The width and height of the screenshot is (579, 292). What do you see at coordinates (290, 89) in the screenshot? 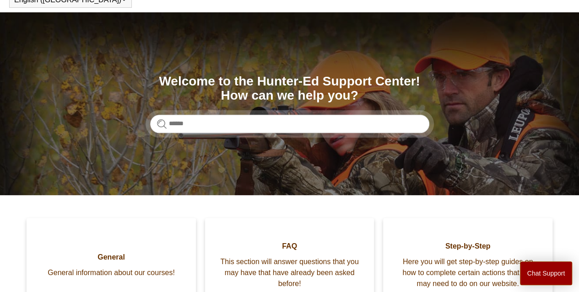
I see `h1: Welcome to the Hunter-Ed Support Center! How can we help you?` at bounding box center [290, 89].